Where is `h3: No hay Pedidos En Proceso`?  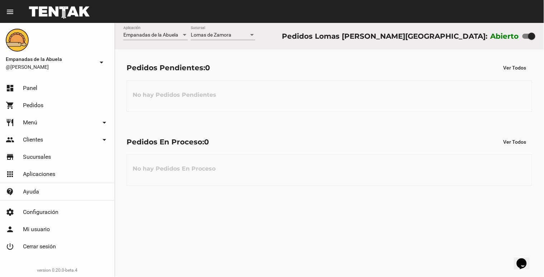 h3: No hay Pedidos En Proceso is located at coordinates (174, 169).